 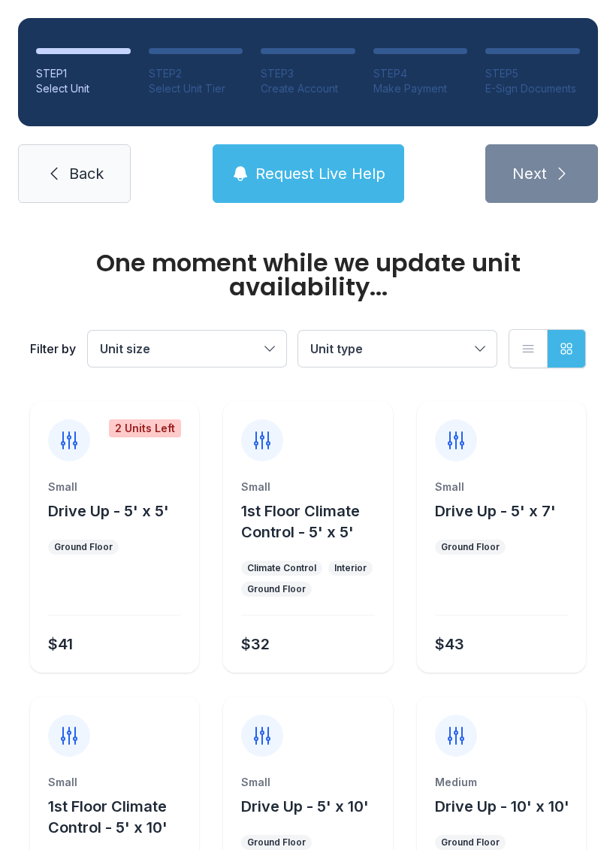 I want to click on div: Make Payment, so click(x=420, y=89).